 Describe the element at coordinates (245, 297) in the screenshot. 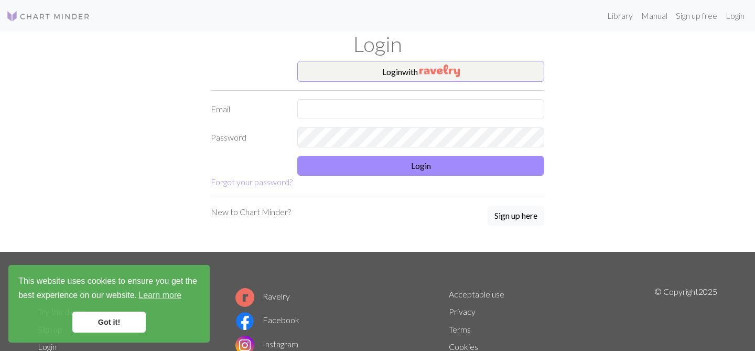

I see `img: Ravelry logo` at that location.